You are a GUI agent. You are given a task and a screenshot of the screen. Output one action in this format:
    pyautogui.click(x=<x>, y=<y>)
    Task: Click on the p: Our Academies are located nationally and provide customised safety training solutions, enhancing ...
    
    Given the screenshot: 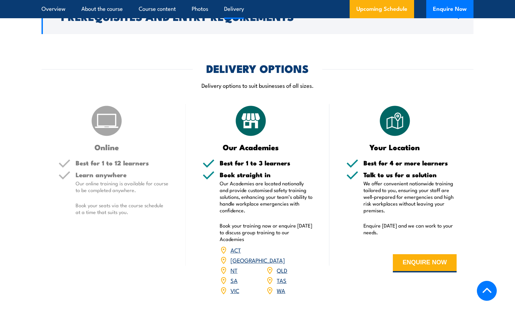 What is the action you would take?
    pyautogui.click(x=266, y=197)
    